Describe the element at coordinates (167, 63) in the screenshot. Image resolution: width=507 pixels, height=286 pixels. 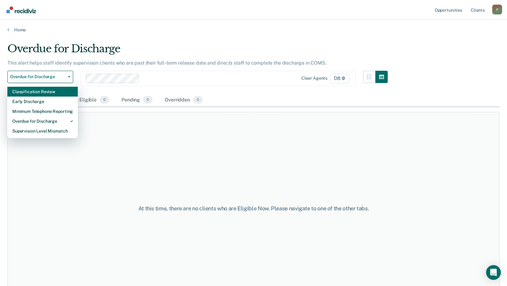
I see `p: This alert helps staff identify supervision clients who are past their full-term release date and...` at that location.